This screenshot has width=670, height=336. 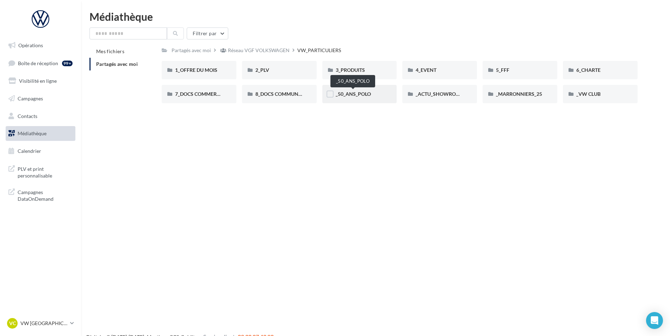 I want to click on span: Calendrier, so click(x=29, y=151).